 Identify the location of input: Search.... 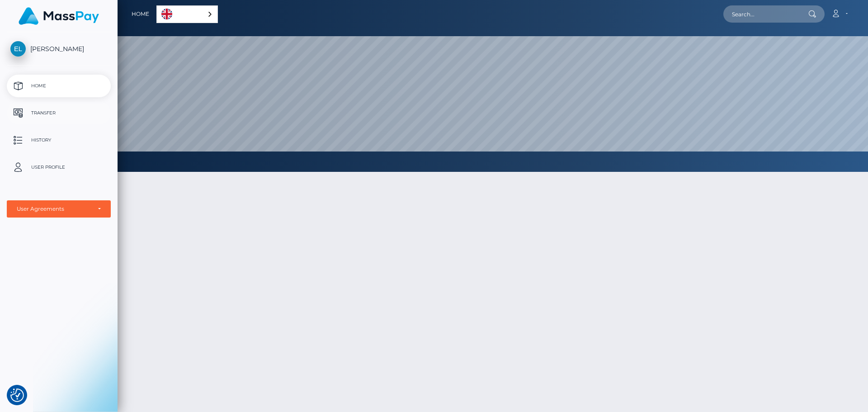
(766, 14).